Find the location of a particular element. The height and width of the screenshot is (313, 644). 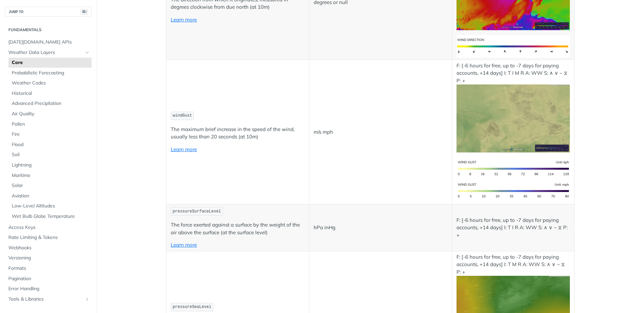

a: Tools & LibrariesShow subpages for Tools & Libraries is located at coordinates (48, 299).